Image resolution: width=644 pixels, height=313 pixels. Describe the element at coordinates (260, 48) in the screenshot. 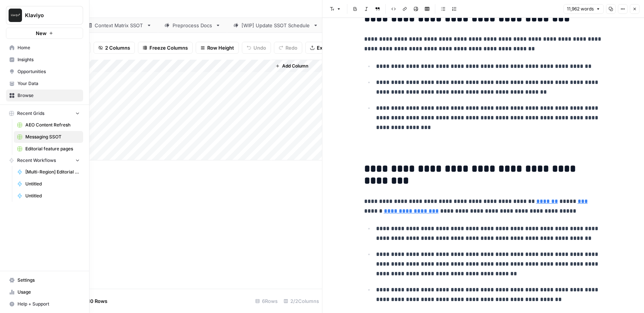

I see `span: Undo` at that location.